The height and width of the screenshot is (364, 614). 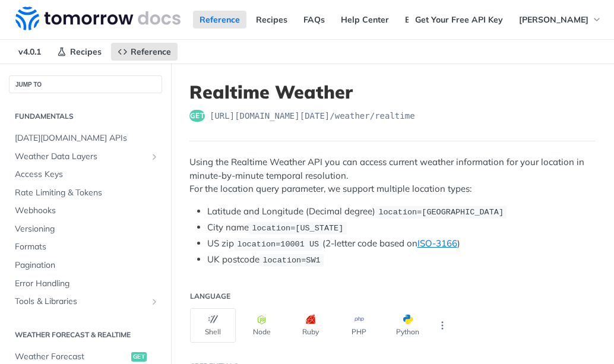 What do you see at coordinates (314, 20) in the screenshot?
I see `a: FAQs` at bounding box center [314, 20].